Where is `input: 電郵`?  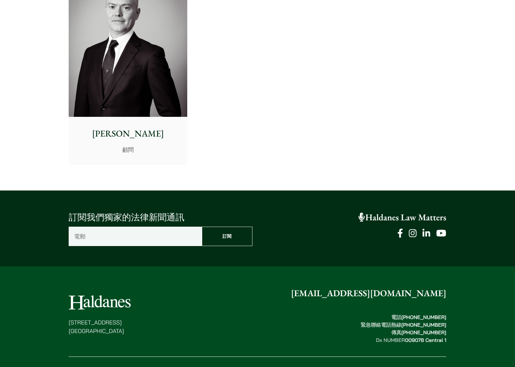 input: 電郵 is located at coordinates (135, 237).